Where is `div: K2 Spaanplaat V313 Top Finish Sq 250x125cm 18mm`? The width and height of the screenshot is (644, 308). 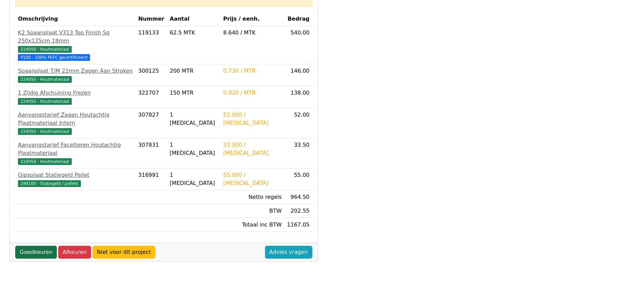 div: K2 Spaanplaat V313 Top Finish Sq 250x125cm 18mm is located at coordinates (75, 37).